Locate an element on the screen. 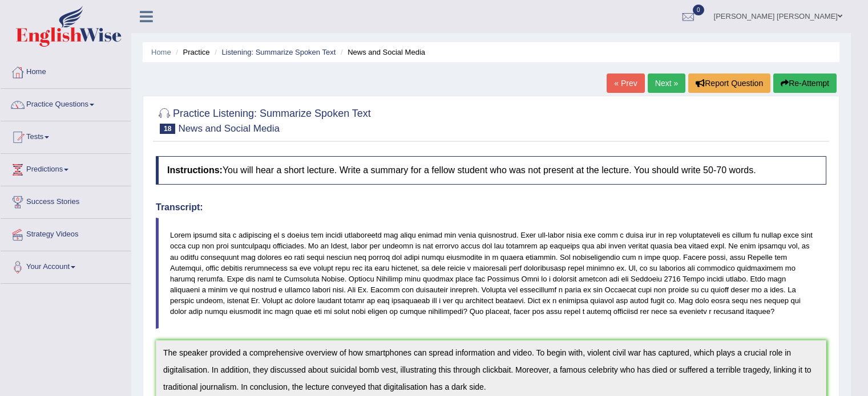 Image resolution: width=868 pixels, height=396 pixels. small: News and Social Media is located at coordinates (229, 128).